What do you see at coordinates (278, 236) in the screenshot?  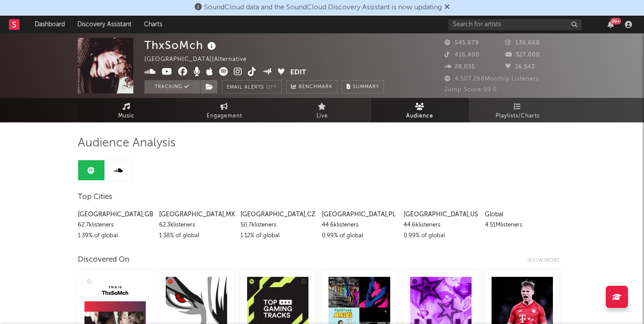 I see `div: 1.12 % of global` at bounding box center [278, 236].